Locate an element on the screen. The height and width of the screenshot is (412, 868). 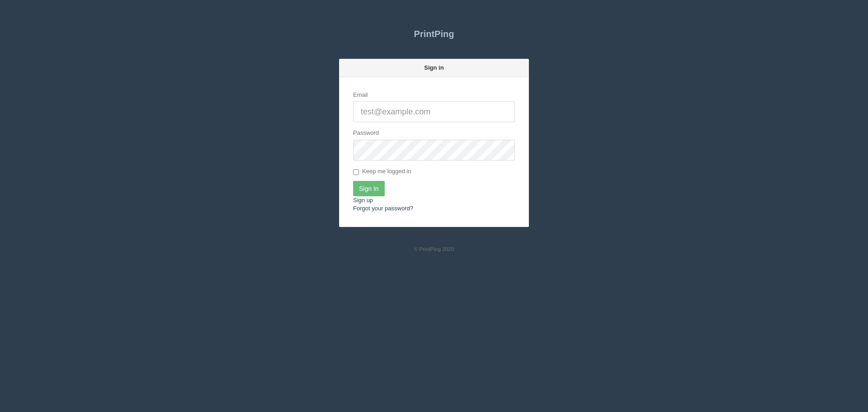
input: Sign In is located at coordinates (369, 189).